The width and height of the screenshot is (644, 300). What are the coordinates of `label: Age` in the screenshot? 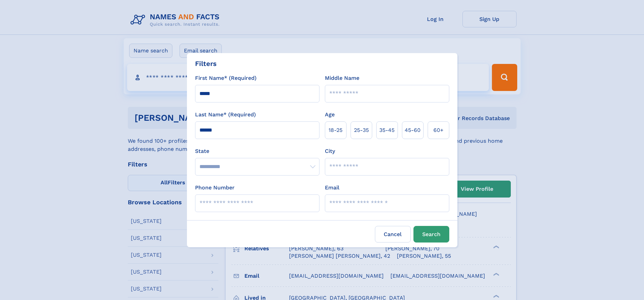 It's located at (330, 115).